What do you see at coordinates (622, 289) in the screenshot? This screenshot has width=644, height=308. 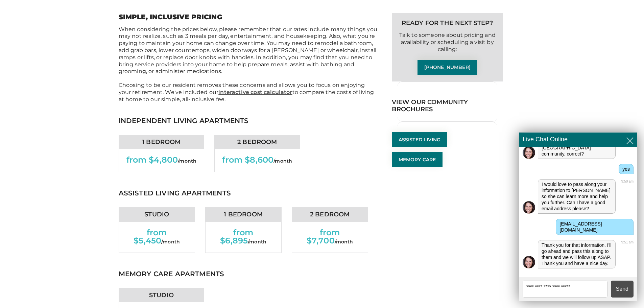 I see `button: Send` at bounding box center [622, 289].